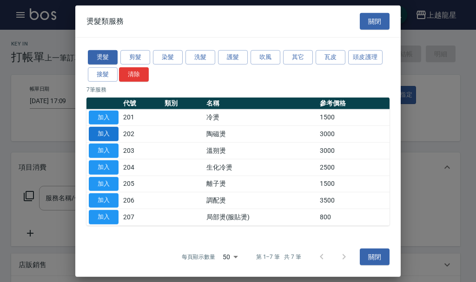 This screenshot has height=282, width=476. Describe the element at coordinates (141, 134) in the screenshot. I see `td: 202` at that location.